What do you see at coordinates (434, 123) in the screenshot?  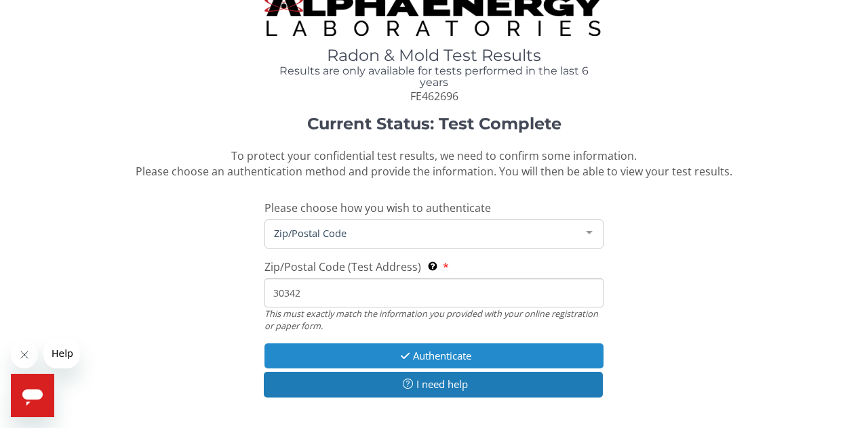 I see `strong: Current Status: Test Complete` at bounding box center [434, 123].